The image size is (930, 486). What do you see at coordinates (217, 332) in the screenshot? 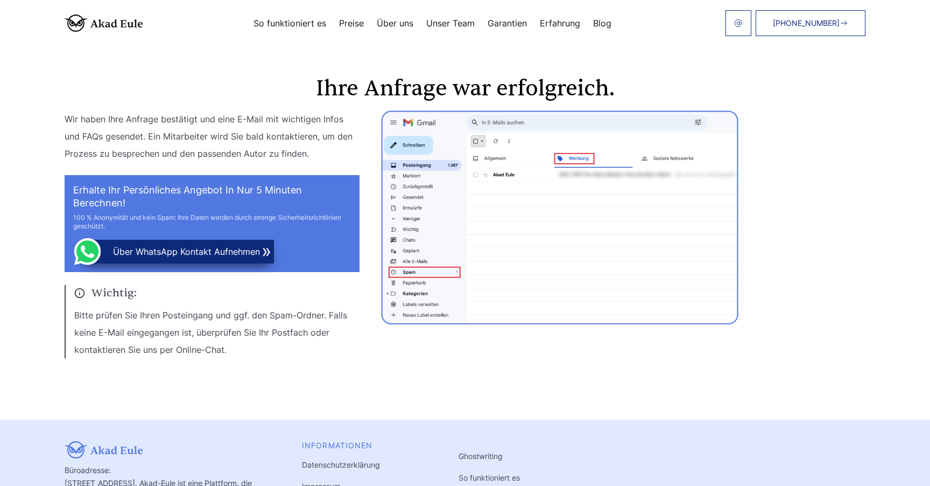
I see `p: Bitte prüfen Sie Ihren Posteingang und ggf. den Spam-Ordner. Falls keine E-Mail eingegangen ist, ...` at bounding box center [217, 332].